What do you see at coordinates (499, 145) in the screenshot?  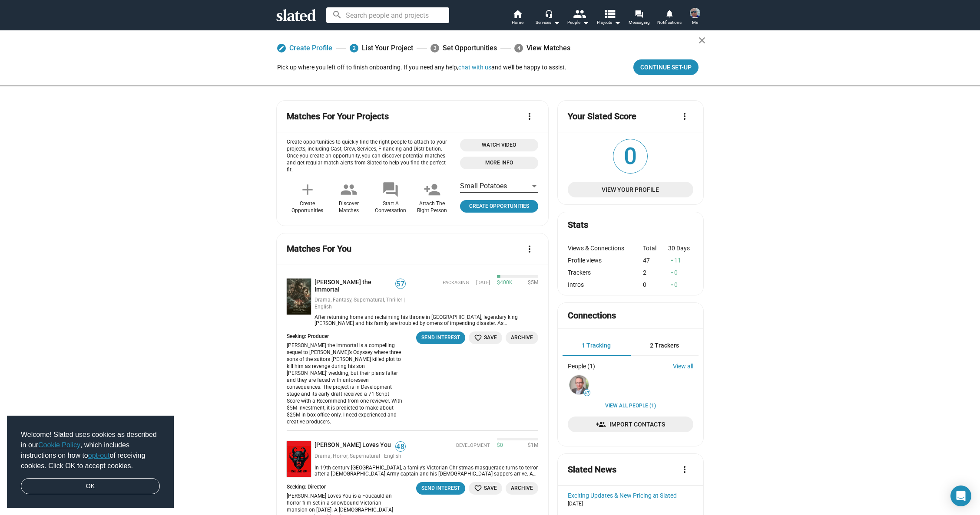 I see `span: Watch Video` at bounding box center [499, 145].